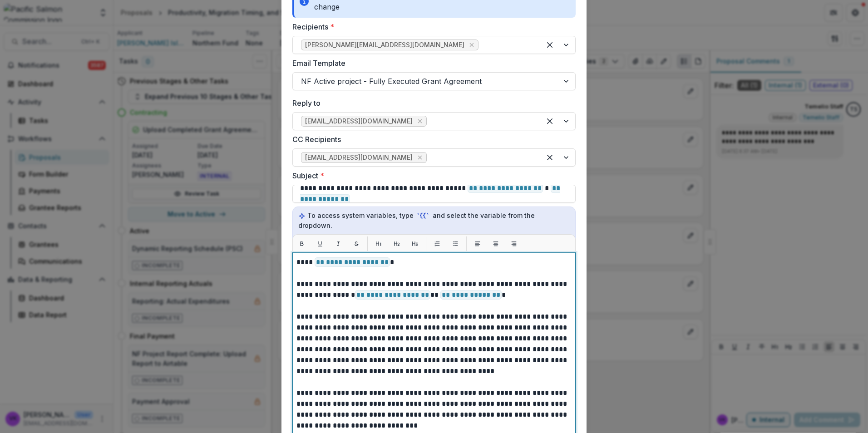  I want to click on div: Remove katie_harms@dipac.net, so click(472, 45).